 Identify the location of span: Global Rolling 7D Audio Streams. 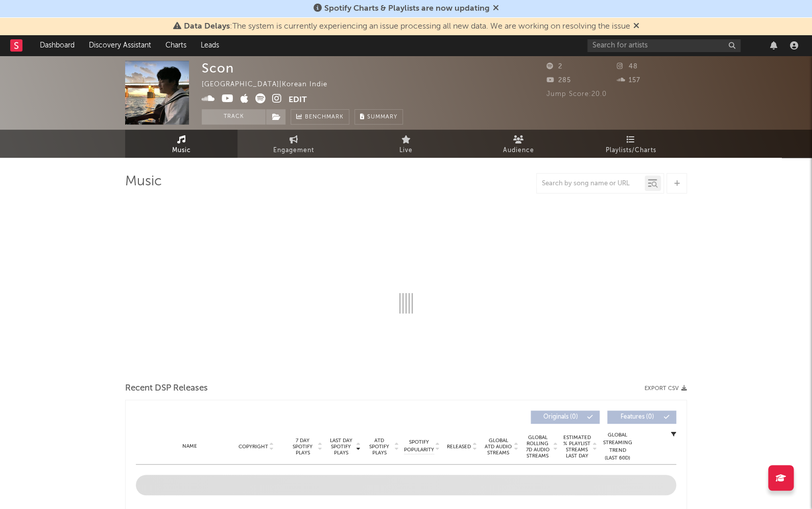
(537, 447).